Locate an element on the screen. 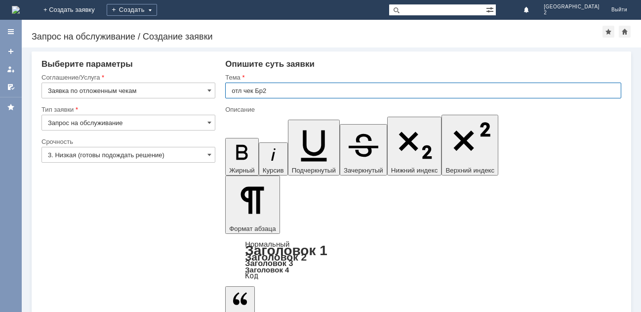 The width and height of the screenshot is (641, 312). button: Формат абзаца is located at coordinates (252, 205).